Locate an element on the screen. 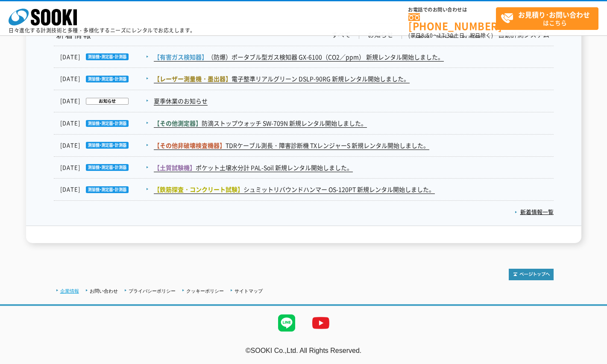 This screenshot has width=607, height=364. img: LINE is located at coordinates (287, 323).